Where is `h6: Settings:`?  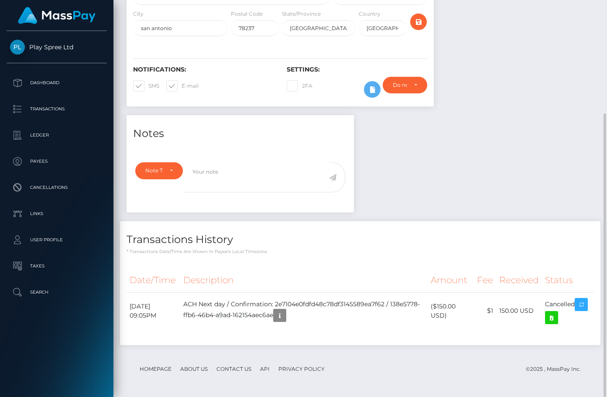 h6: Settings: is located at coordinates (357, 69).